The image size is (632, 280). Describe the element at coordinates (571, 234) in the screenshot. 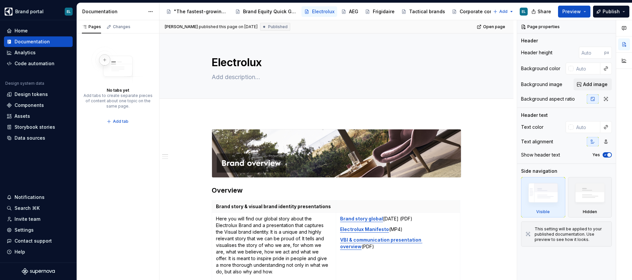

I see `div: This setting will be applied to your published documentation. Use preview to see how it looks.` at that location.